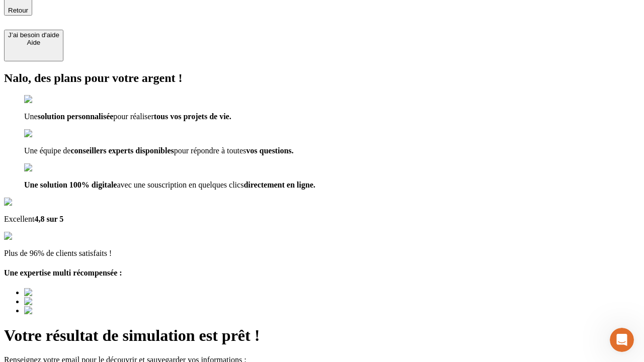  I want to click on span: 4,8 sur 5, so click(49, 219).